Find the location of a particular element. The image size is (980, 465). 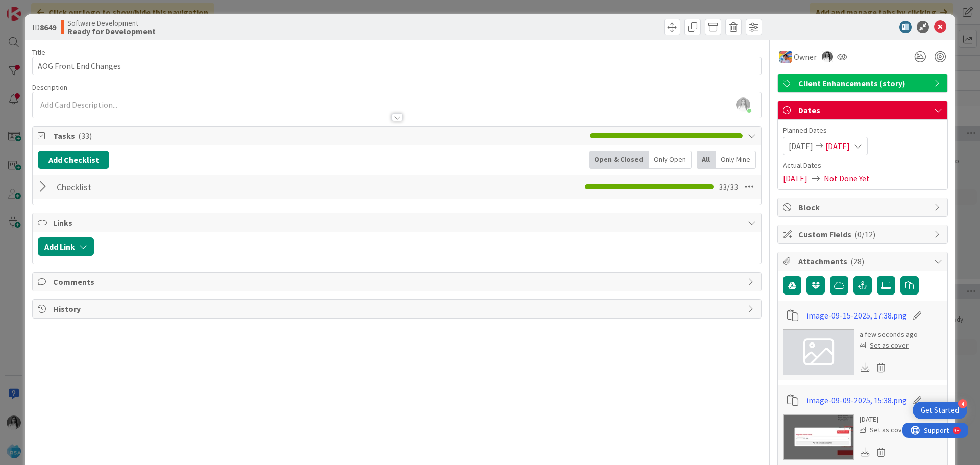

span: History is located at coordinates (398, 309).